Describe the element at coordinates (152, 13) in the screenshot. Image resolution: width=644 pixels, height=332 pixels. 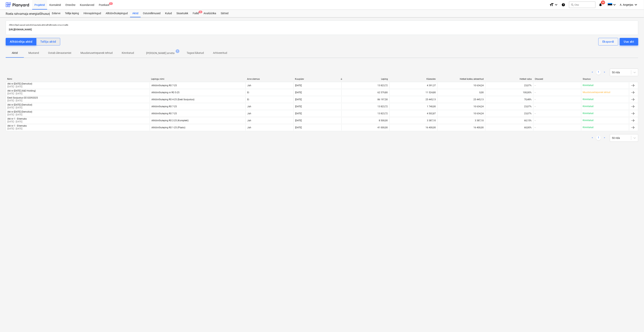
I see `a: Ostutellimused` at that location.